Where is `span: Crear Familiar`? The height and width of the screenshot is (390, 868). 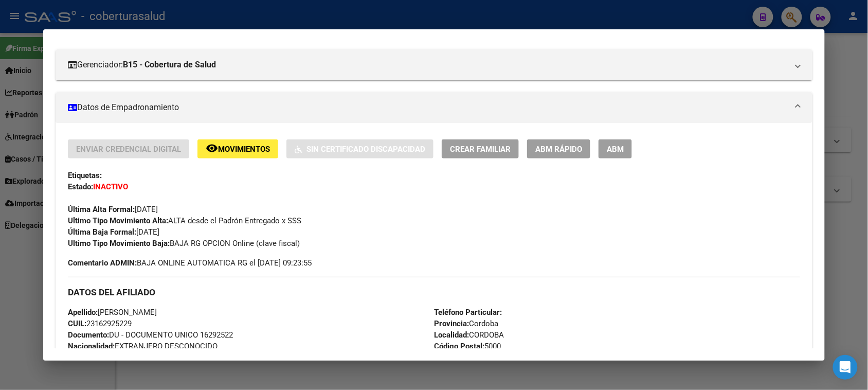
span: Crear Familiar is located at coordinates (480, 149).